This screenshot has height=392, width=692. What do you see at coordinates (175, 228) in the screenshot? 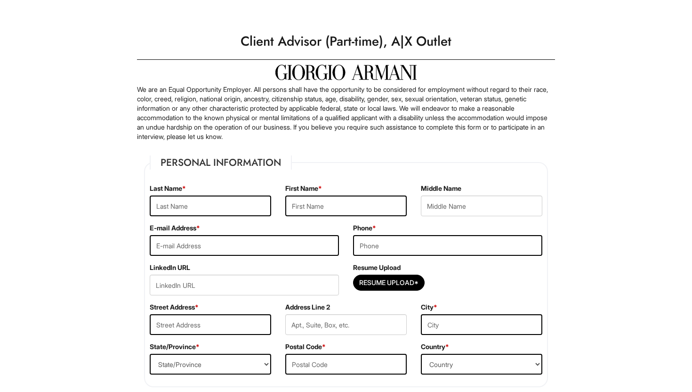
I see `label: E-mail Address` at bounding box center [175, 228].